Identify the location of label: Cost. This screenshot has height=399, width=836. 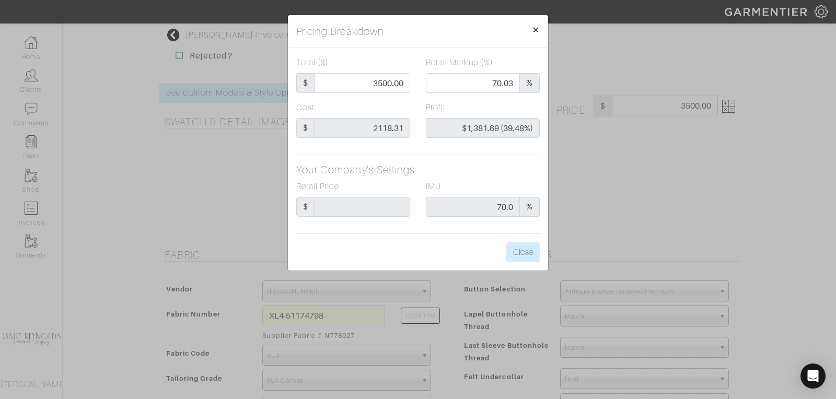
(305, 108).